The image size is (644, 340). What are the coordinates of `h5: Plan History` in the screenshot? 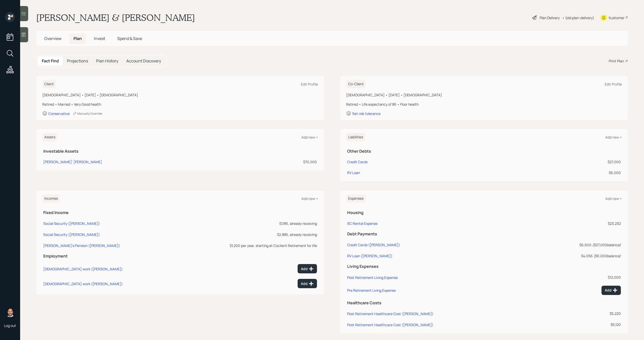 It's located at (107, 61).